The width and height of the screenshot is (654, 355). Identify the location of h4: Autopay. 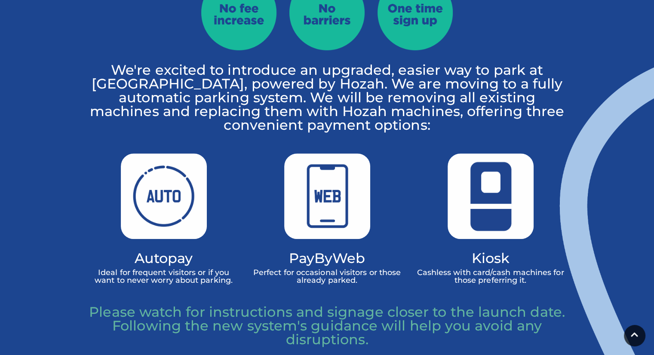
(164, 258).